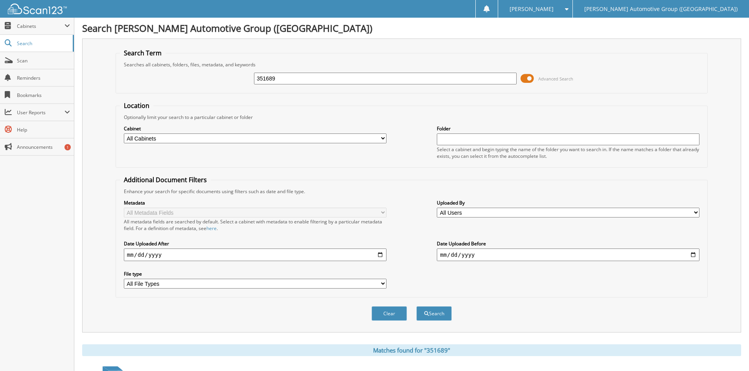 This screenshot has height=371, width=749. Describe the element at coordinates (255, 225) in the screenshot. I see `div: All metadata fields are searched by default. Select a cabinet with metadata to enable filtering b...` at that location.